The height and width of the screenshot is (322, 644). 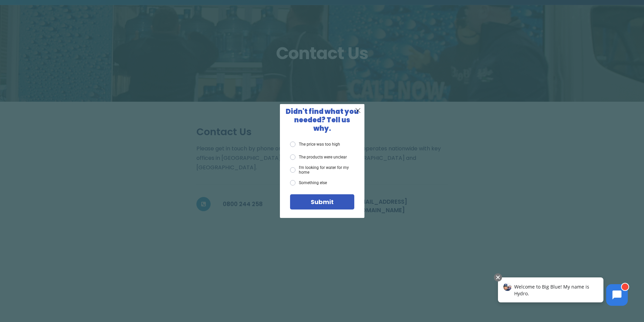 What do you see at coordinates (315, 145) in the screenshot?
I see `label: The price was too high` at bounding box center [315, 145].